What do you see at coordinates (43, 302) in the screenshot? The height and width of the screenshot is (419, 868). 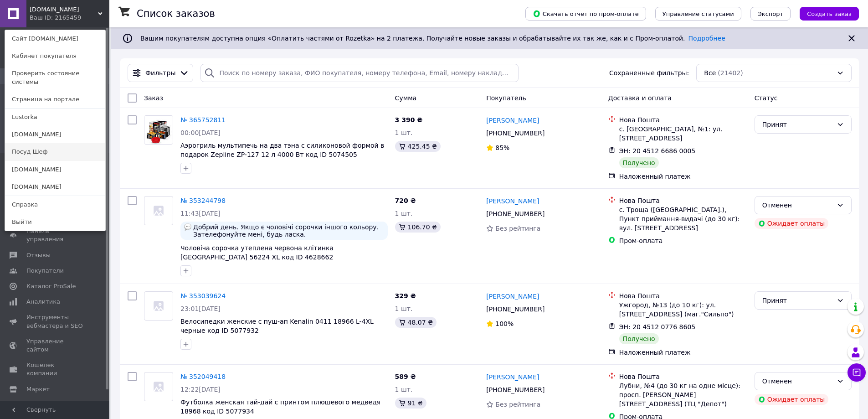 I see `span: Аналитика` at bounding box center [43, 302].